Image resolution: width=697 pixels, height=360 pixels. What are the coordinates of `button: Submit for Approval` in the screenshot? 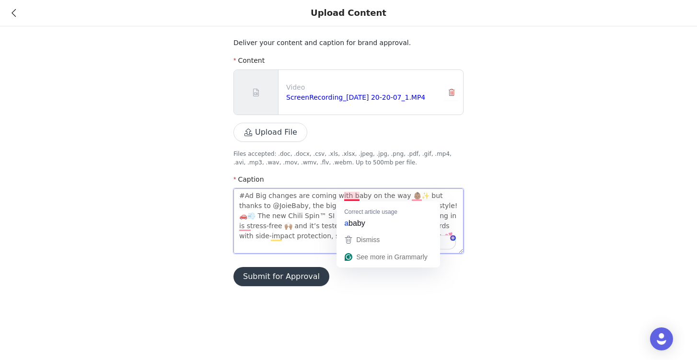 It's located at (281, 277).